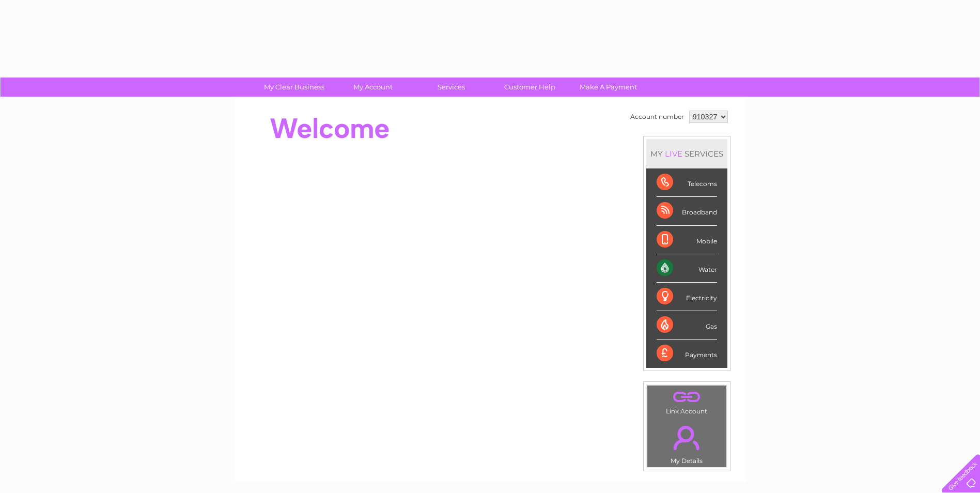 Image resolution: width=980 pixels, height=493 pixels. What do you see at coordinates (686, 401) in the screenshot?
I see `td: Link Account` at bounding box center [686, 401].